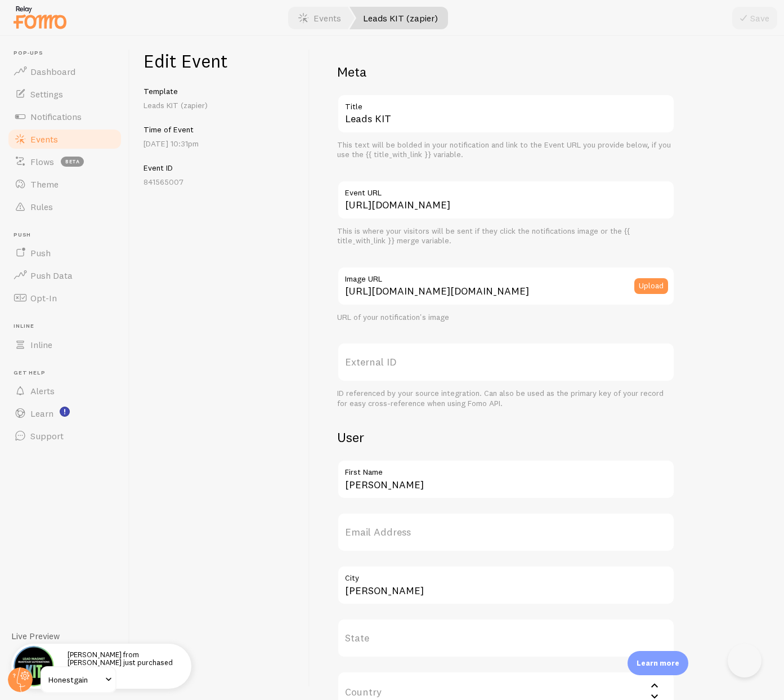 The image size is (784, 700). Describe the element at coordinates (506, 104) in the screenshot. I see `label: Title` at that location.